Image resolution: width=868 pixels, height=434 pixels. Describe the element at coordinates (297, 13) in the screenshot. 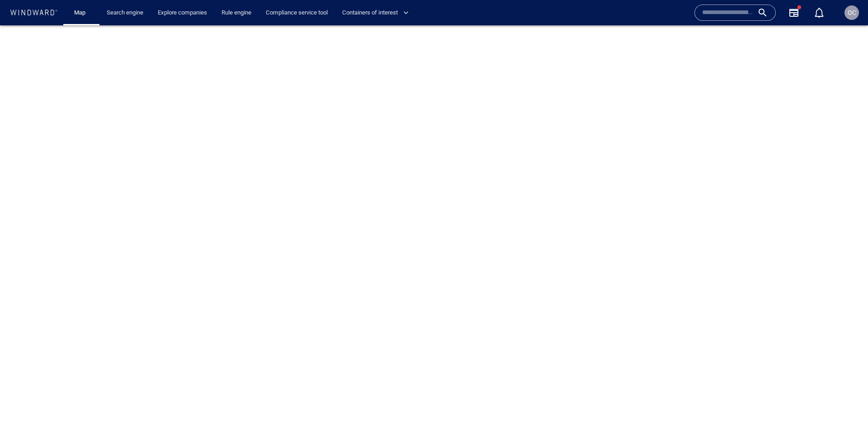

I see `button: Compliance service tool` at that location.